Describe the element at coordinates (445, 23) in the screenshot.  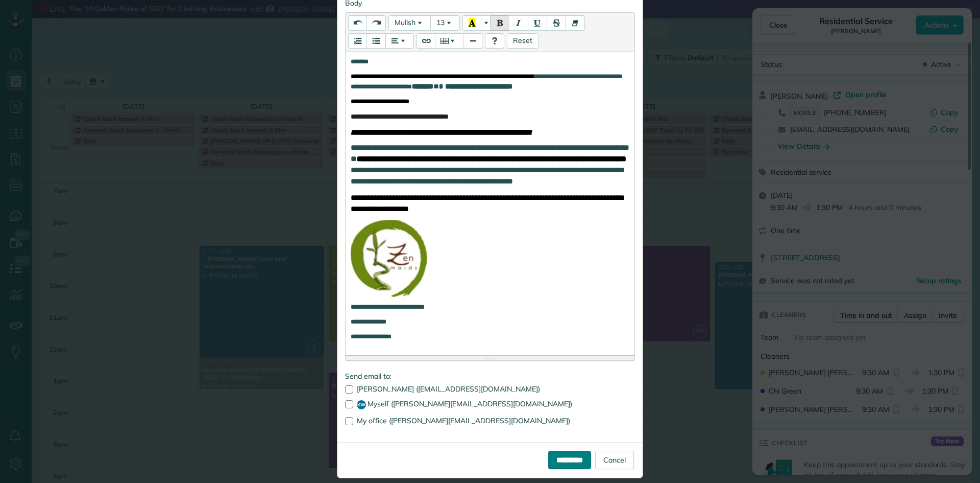
I see `button: Font Size` at that location.